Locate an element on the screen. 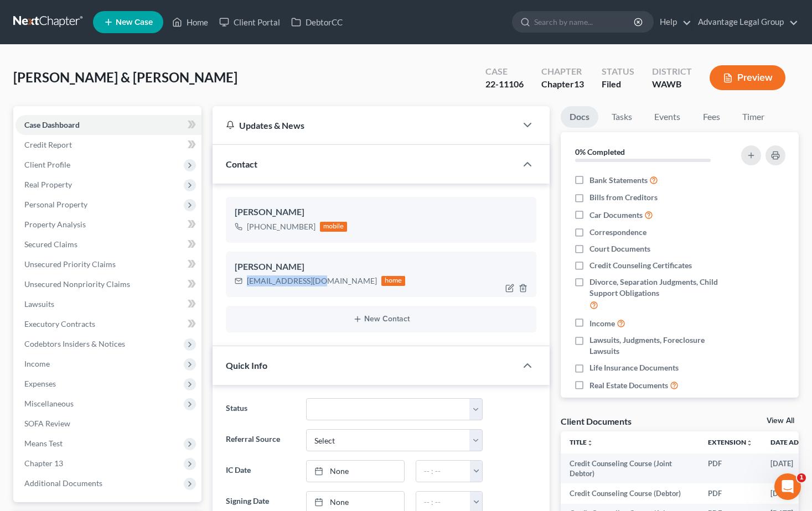 The height and width of the screenshot is (511, 812). a: Secured Claims is located at coordinates (109, 245).